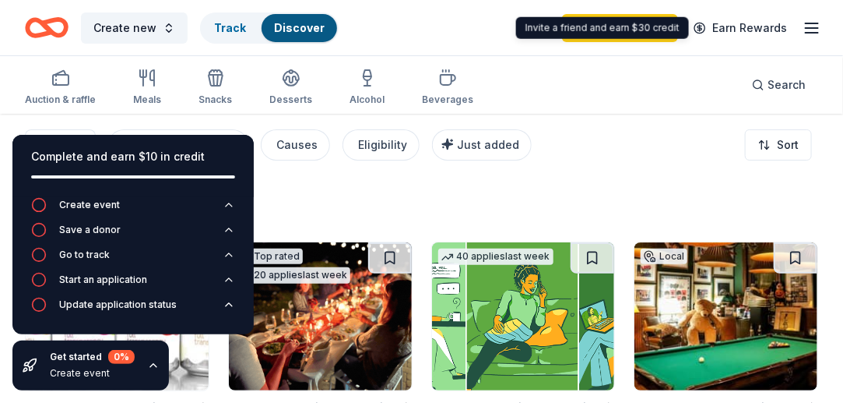 The width and height of the screenshot is (843, 403). Describe the element at coordinates (295, 145) in the screenshot. I see `button: Causes` at that location.